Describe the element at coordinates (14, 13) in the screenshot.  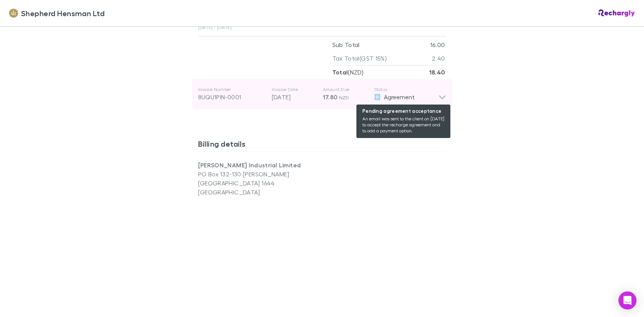
I see `img: Shepherd Hensman Ltd's Logo` at that location.